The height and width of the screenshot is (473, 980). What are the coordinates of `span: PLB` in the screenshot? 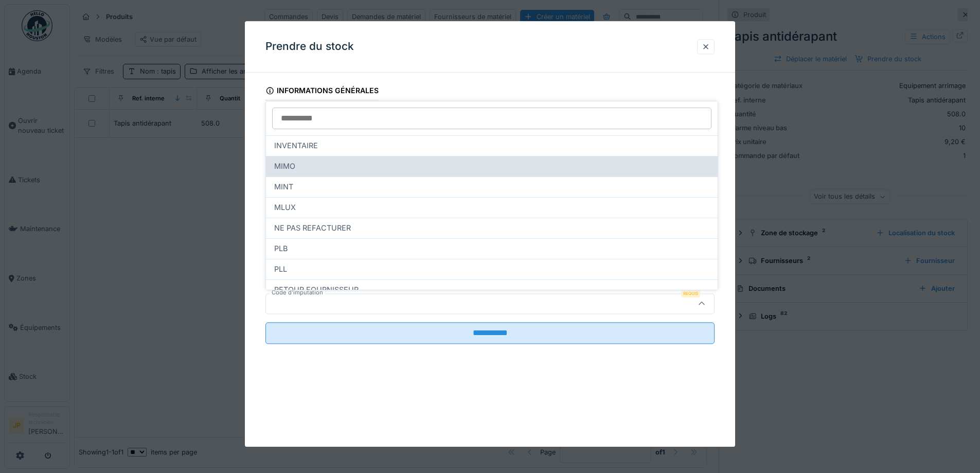 It's located at (281, 249).